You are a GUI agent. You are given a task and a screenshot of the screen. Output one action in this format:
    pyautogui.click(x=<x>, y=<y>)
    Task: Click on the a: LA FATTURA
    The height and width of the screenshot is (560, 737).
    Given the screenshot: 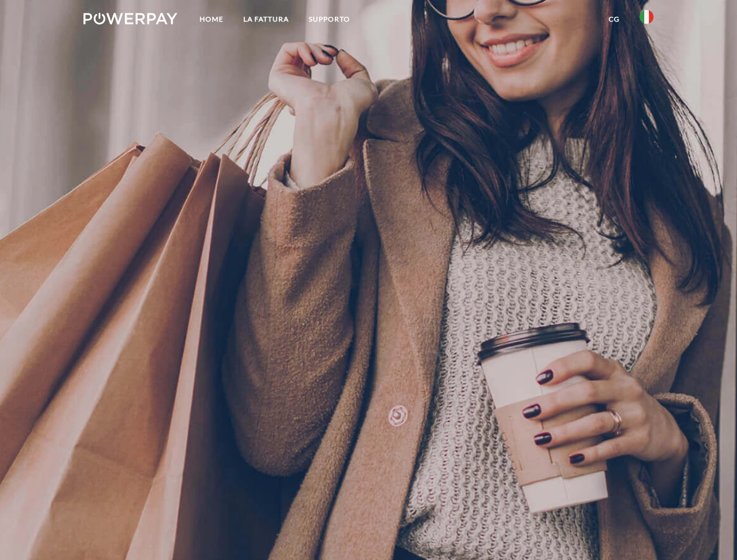 What is the action you would take?
    pyautogui.click(x=266, y=19)
    